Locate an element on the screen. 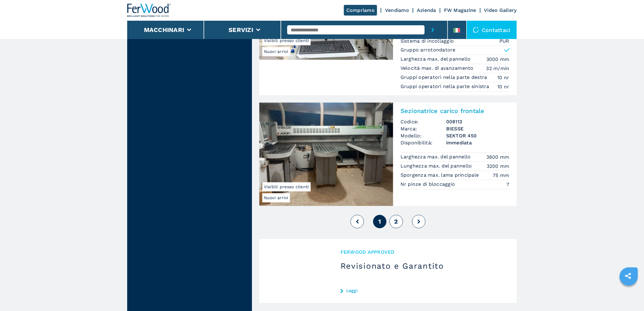 Image resolution: width=644 pixels, height=311 pixels. p: Gruppi operatori nella parte destra is located at coordinates (445, 78).